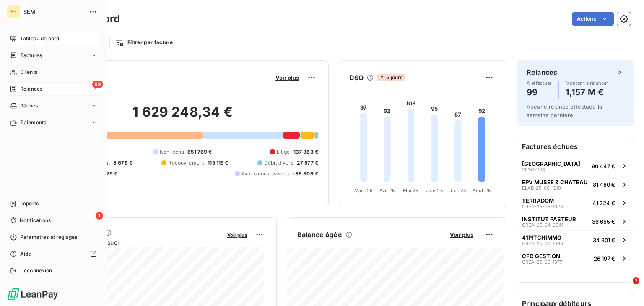 Image resolution: width=644 pixels, height=306 pixels. I want to click on h6: DSO, so click(356, 78).